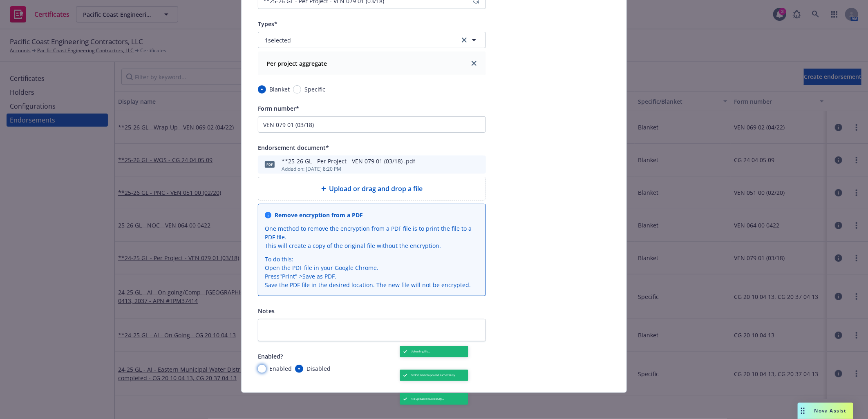 The height and width of the screenshot is (419, 868). What do you see at coordinates (266, 311) in the screenshot?
I see `span: Notes` at bounding box center [266, 311].